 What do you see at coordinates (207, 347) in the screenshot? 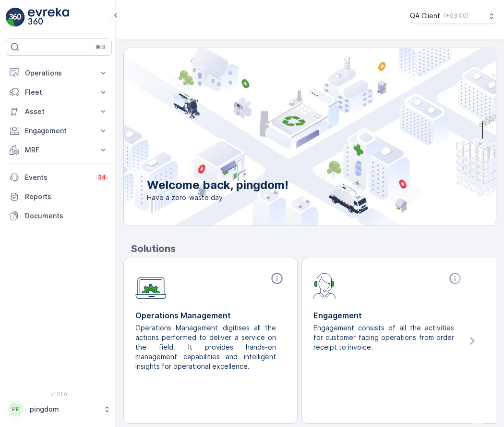
I see `p: Operations Management digitises all the actions performed to deliver a service on the field. It p...` at bounding box center [207, 347].